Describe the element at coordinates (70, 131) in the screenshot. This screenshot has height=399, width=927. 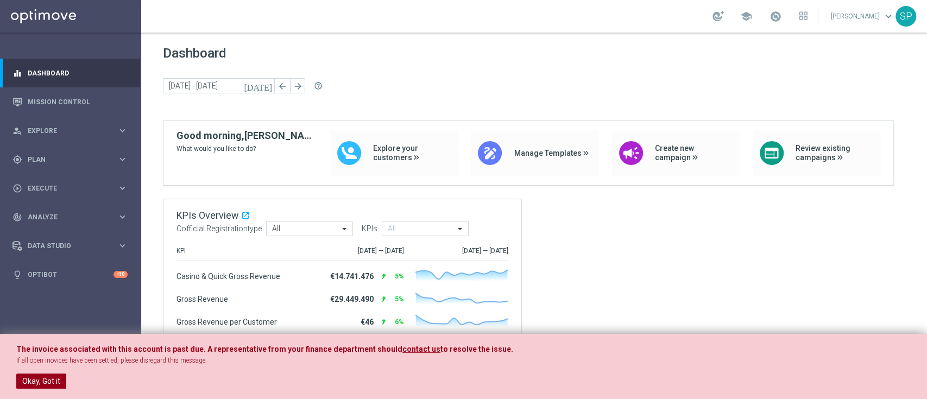
I see `div: person_search Explore keyboard_arrow_right` at that location.